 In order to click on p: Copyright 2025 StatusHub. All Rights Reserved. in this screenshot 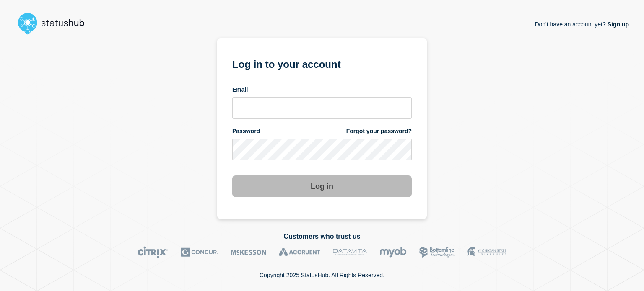, I will do `click(322, 275)`.